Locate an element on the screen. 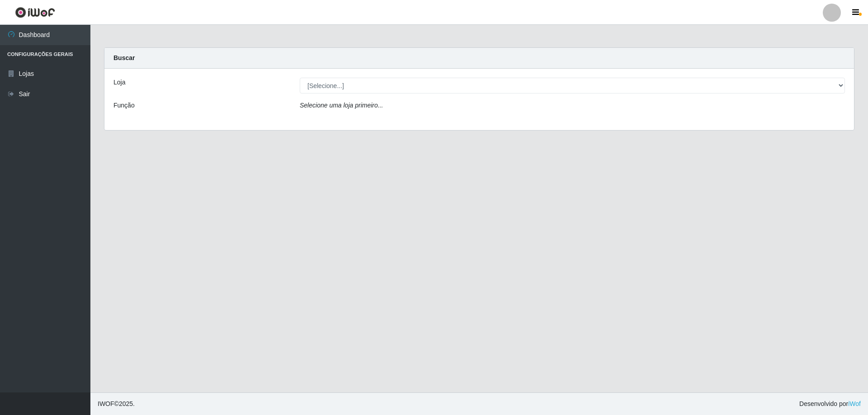 The height and width of the screenshot is (415, 868). span: Desenvolvido por is located at coordinates (830, 404).